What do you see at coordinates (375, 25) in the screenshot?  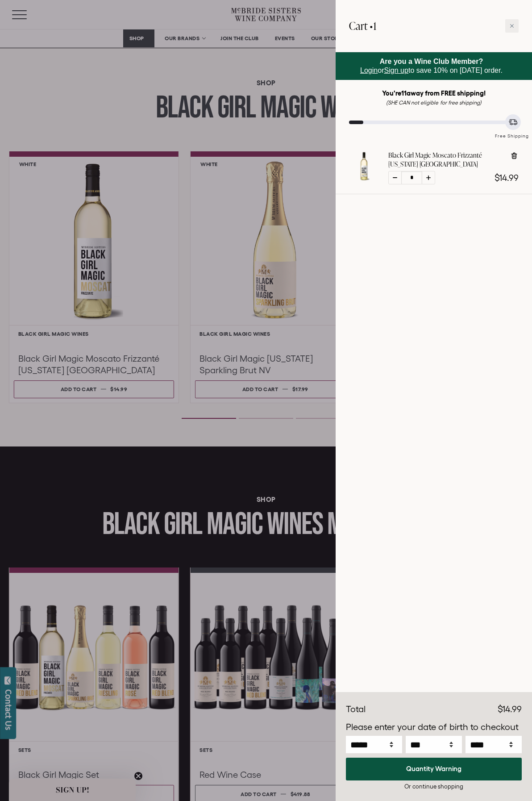 I see `span: 1` at bounding box center [375, 25].